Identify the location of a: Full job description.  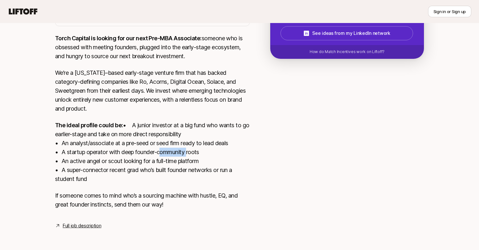
(82, 226).